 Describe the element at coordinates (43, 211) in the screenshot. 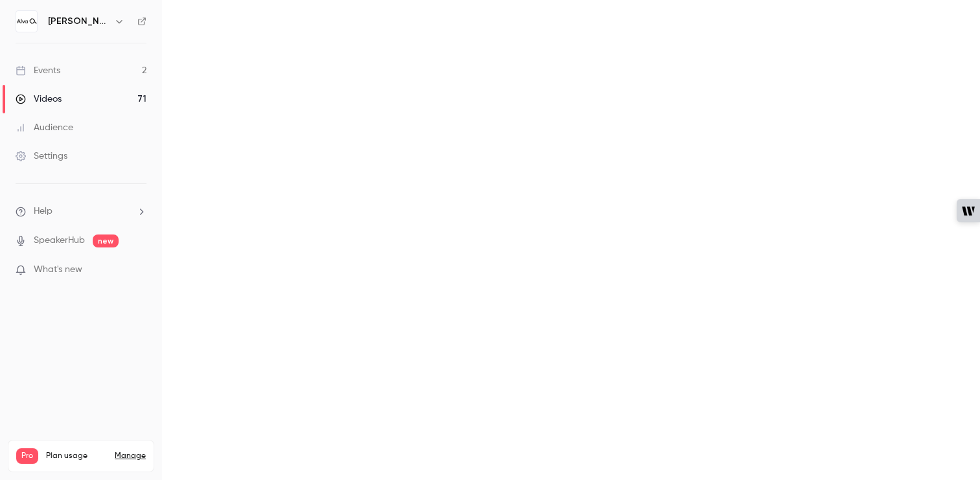

I see `span: Help` at that location.